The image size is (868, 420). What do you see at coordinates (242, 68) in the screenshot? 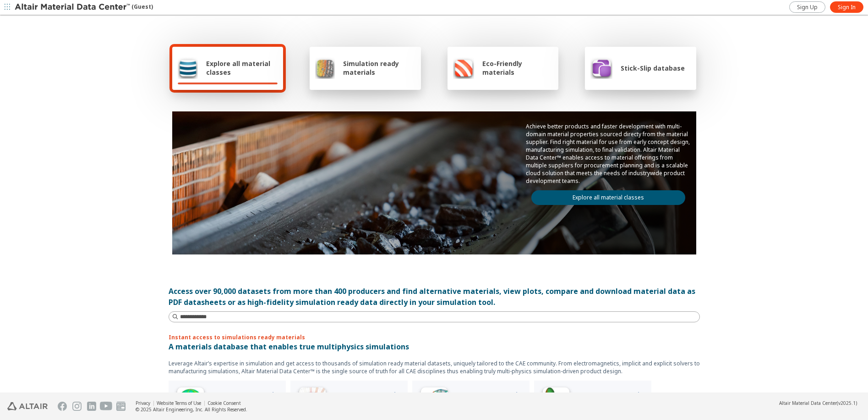
I see `span: Explore all material classes` at bounding box center [242, 68].